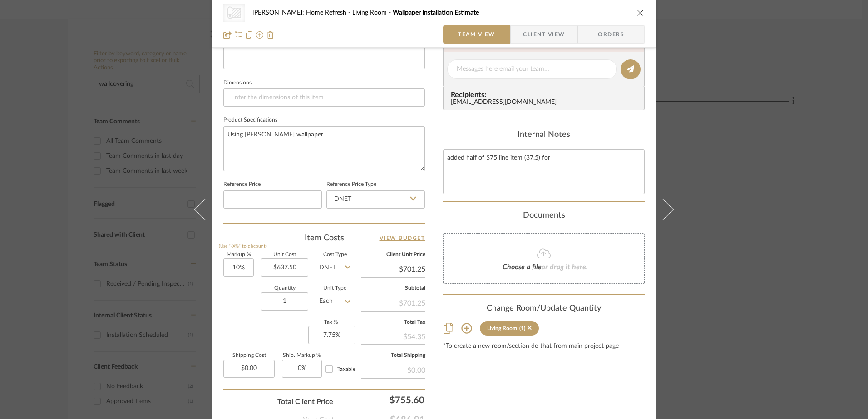 Image resolution: width=868 pixels, height=419 pixels. I want to click on label: Reference Price Type, so click(352, 184).